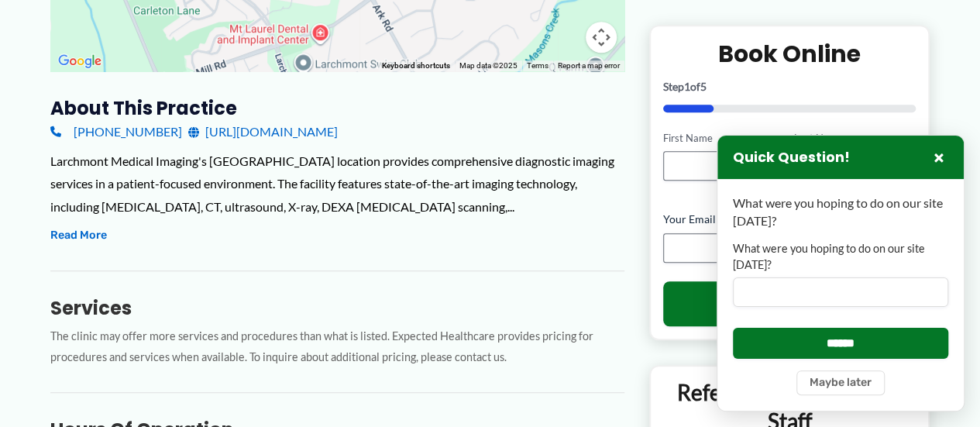 This screenshot has width=980, height=427. I want to click on h2: Book Online, so click(789, 54).